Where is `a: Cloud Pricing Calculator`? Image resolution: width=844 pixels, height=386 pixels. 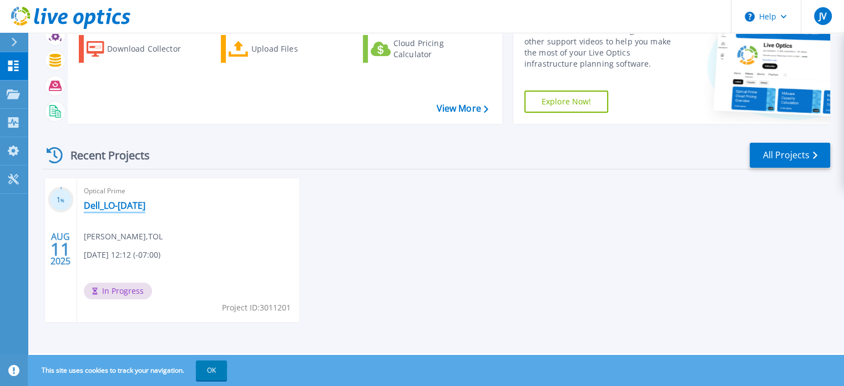
a: Cloud Pricing Calculator is located at coordinates (425, 49).